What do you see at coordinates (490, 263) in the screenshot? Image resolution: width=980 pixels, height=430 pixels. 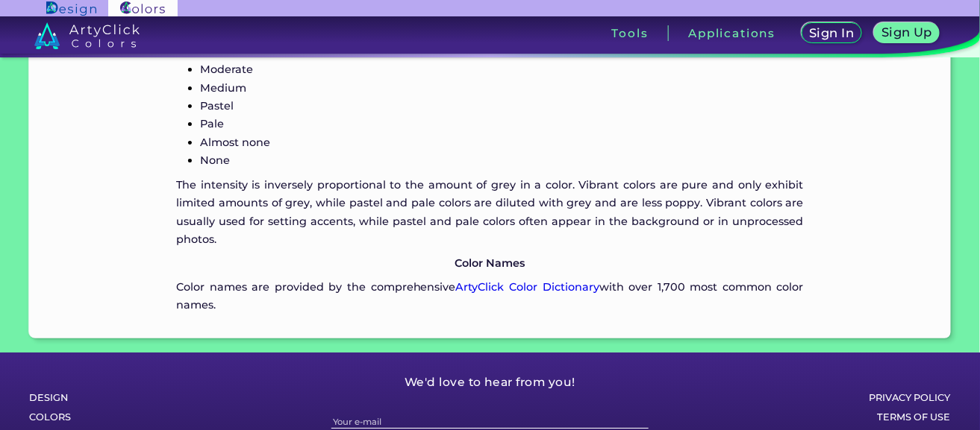 I see `p: Color Names` at bounding box center [490, 263].